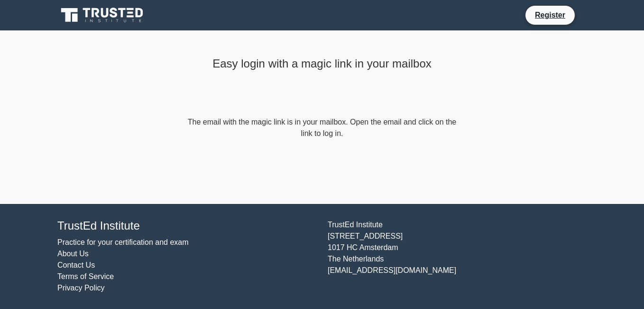 The width and height of the screenshot is (644, 309). What do you see at coordinates (123, 242) in the screenshot?
I see `a: Practice for your certification and exam` at bounding box center [123, 242].